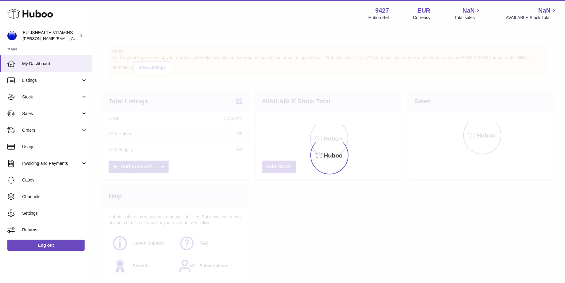 Image resolution: width=565 pixels, height=283 pixels. I want to click on span: My Dashboard, so click(55, 64).